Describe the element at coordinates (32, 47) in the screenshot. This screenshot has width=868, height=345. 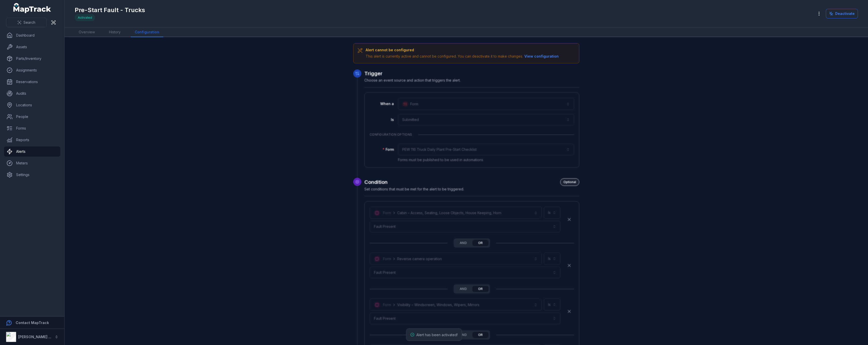
I see `a: Assets` at that location.